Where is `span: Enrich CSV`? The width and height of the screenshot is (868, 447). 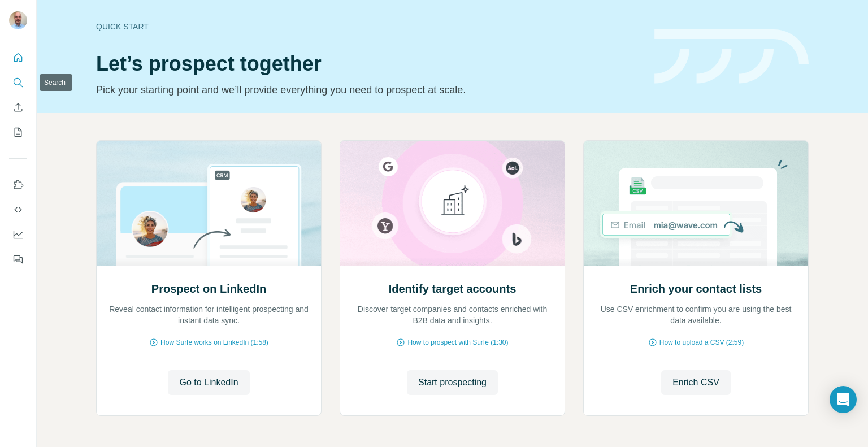 span: Enrich CSV is located at coordinates (696, 383).